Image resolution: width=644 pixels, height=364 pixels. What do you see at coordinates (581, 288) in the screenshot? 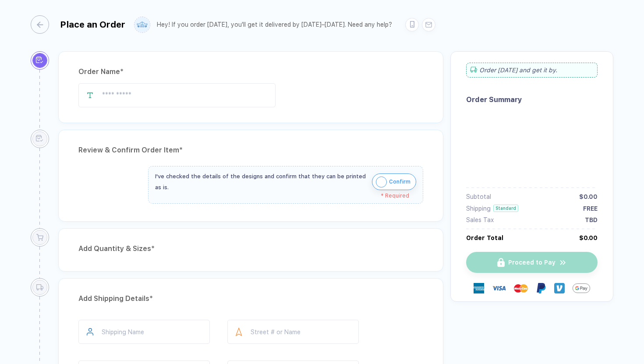
I see `img: GPay` at bounding box center [581, 288].